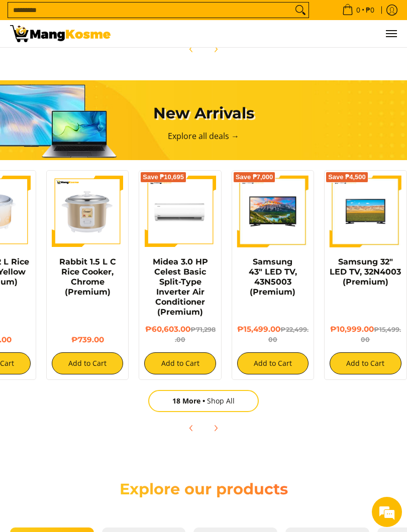 The image size is (407, 532). What do you see at coordinates (273, 276) in the screenshot?
I see `a: Samsung 43" LED TV, 43N5003 (Premium)` at bounding box center [273, 276].